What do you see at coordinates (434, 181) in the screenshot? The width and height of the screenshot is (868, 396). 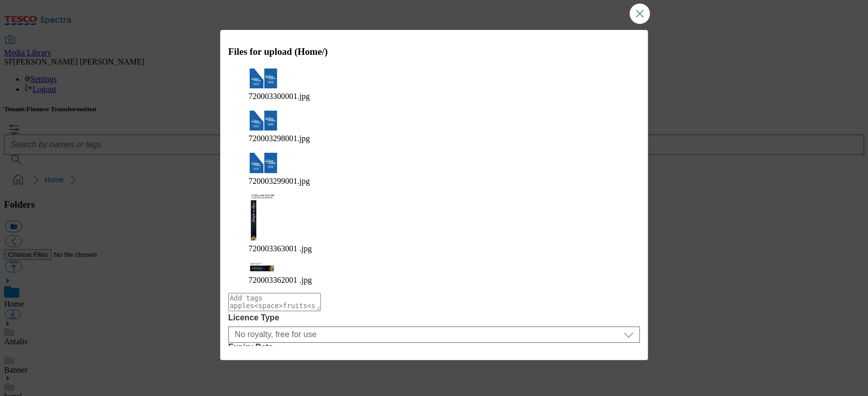 I see `figcaption: 720003299001.jpg` at bounding box center [434, 181].